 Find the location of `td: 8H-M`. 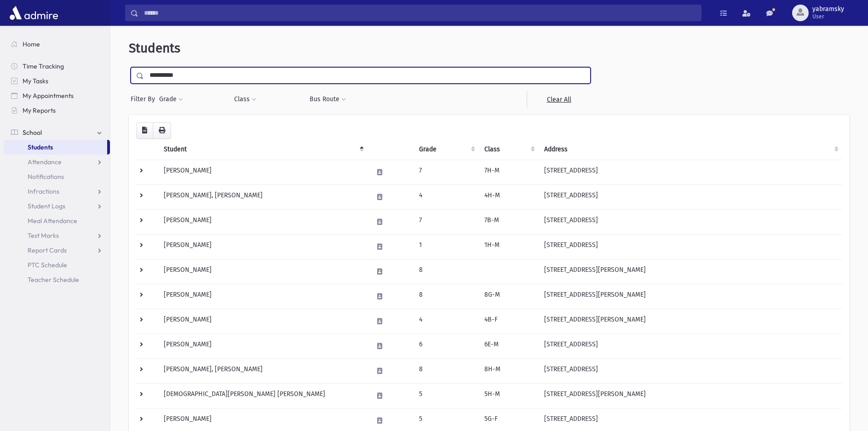

td: 8H-M is located at coordinates (508, 370).